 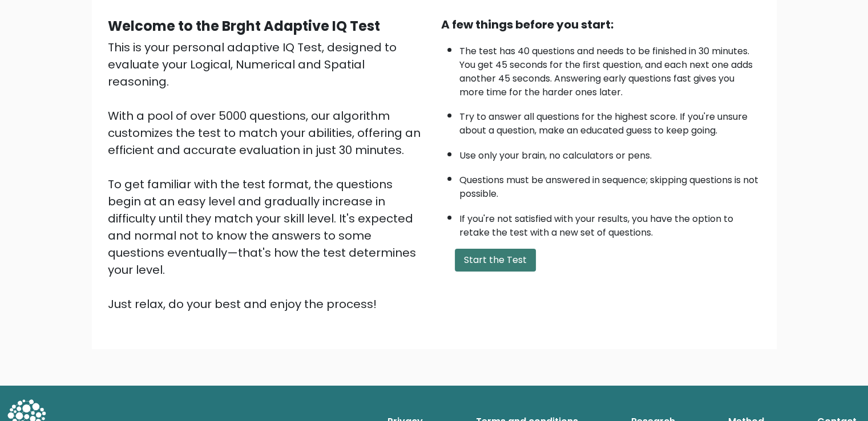 What do you see at coordinates (601, 25) in the screenshot?
I see `div: A few things before you start:` at bounding box center [601, 25].